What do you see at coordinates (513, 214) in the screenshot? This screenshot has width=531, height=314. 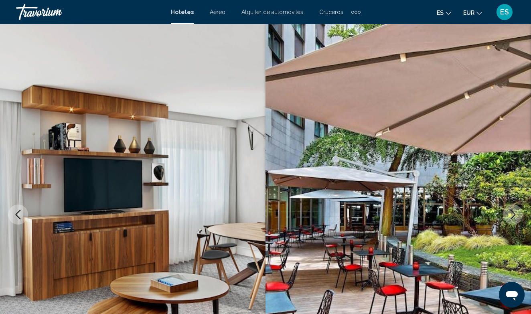 I see `button: Next image` at bounding box center [513, 214].